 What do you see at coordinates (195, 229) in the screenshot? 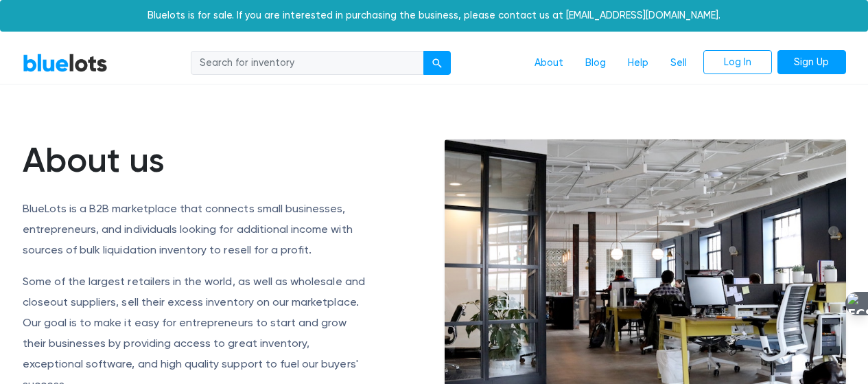
I see `p: BlueLots is a B2B marketplace that connects small businesses, entrepreneurs, and individuals look...` at bounding box center [195, 229].